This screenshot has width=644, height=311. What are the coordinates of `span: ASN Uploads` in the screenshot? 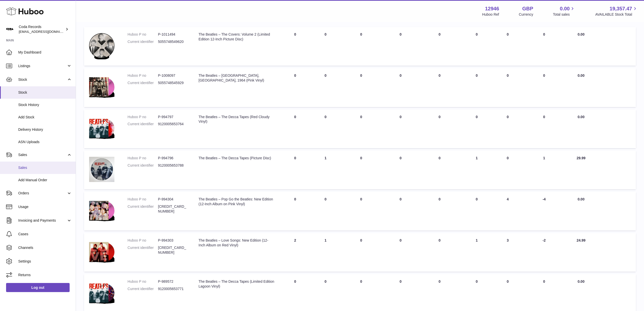 It's located at (45, 142).